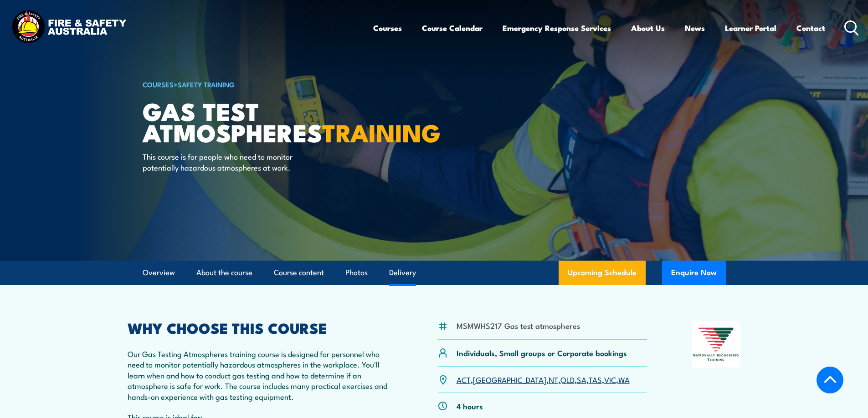 This screenshot has width=868, height=418. What do you see at coordinates (224, 273) in the screenshot?
I see `a: About the course` at bounding box center [224, 273].